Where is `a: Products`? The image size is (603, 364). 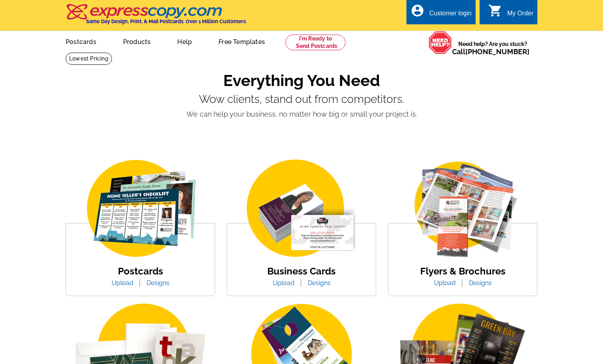 a: Products is located at coordinates (137, 41).